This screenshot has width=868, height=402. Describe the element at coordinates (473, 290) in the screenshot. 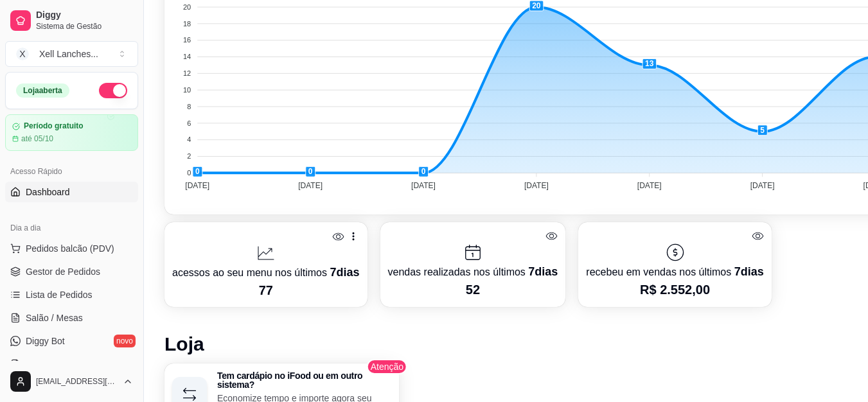

I see `p: 52` at that location.